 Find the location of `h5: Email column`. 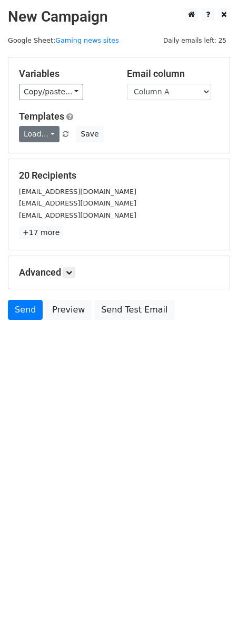

h5: Email column is located at coordinates (173, 74).